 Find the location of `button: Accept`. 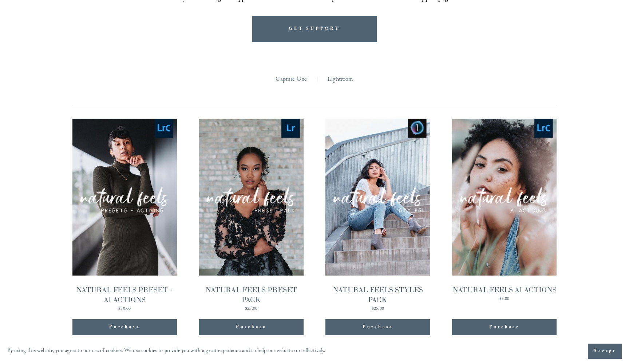

button: Accept is located at coordinates (605, 351).